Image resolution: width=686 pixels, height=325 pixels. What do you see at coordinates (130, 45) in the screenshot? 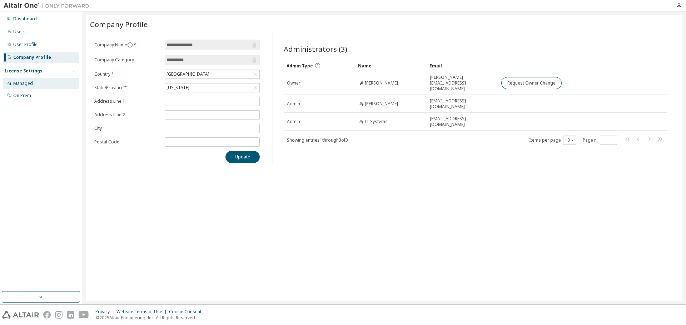
I see `button: information` at bounding box center [130, 45].